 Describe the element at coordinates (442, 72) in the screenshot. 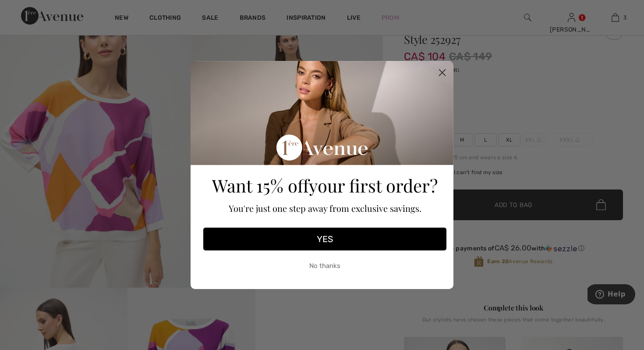

I see `button: Close dialog` at that location.